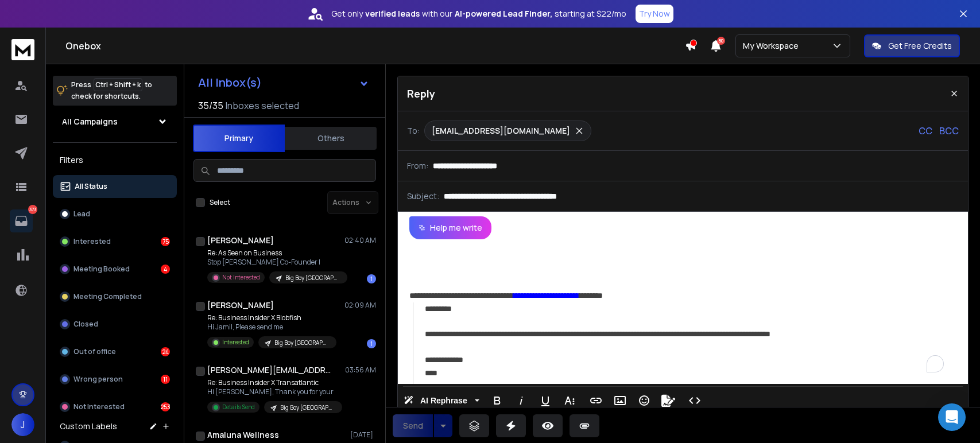 The image size is (980, 443). What do you see at coordinates (420, 94) in the screenshot?
I see `p: Reply` at bounding box center [420, 94].